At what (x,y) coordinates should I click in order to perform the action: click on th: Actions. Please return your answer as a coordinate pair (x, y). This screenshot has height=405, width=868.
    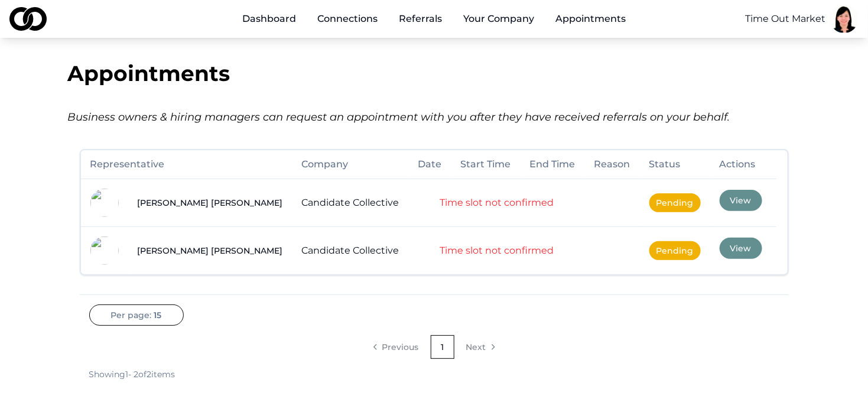
    Looking at the image, I should click on (744, 164).